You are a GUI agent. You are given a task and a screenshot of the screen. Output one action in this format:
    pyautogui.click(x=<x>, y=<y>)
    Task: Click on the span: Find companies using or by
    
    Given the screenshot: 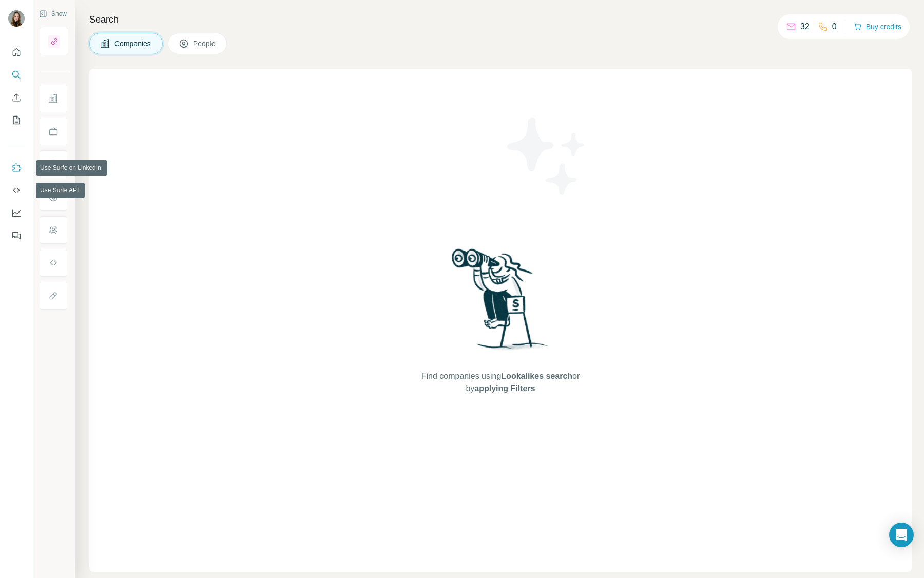 What is the action you would take?
    pyautogui.click(x=501, y=382)
    